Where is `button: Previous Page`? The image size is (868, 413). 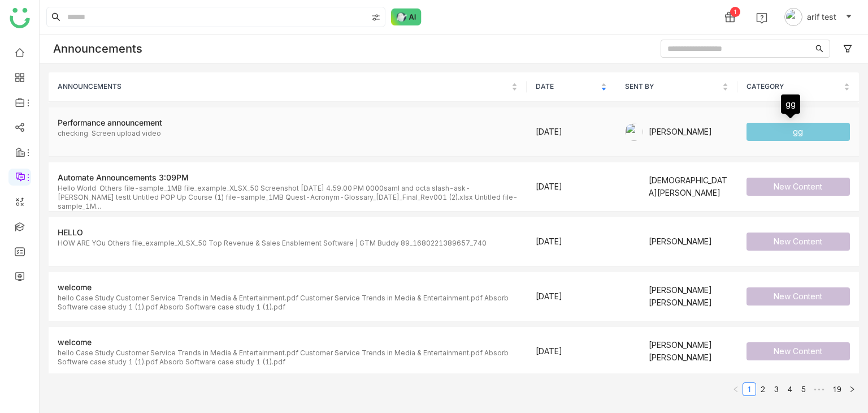 button: Previous Page is located at coordinates (735, 389).